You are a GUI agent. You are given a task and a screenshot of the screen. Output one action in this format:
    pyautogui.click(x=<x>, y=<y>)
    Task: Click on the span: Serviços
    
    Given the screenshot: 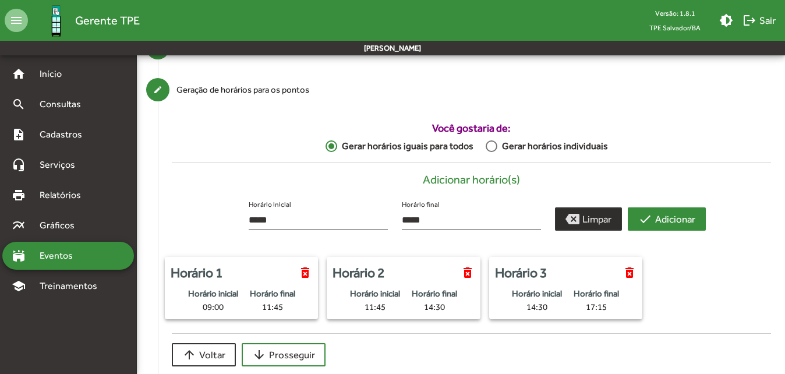 What is the action you would take?
    pyautogui.click(x=62, y=165)
    